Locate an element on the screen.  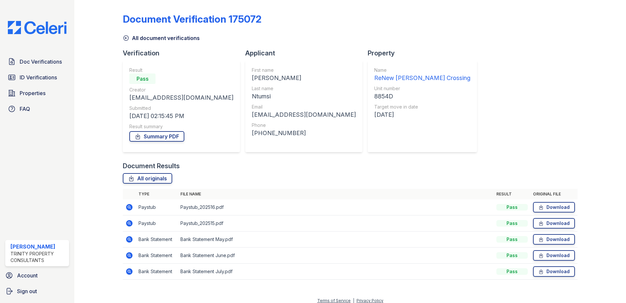
span: Account is located at coordinates (27, 275).